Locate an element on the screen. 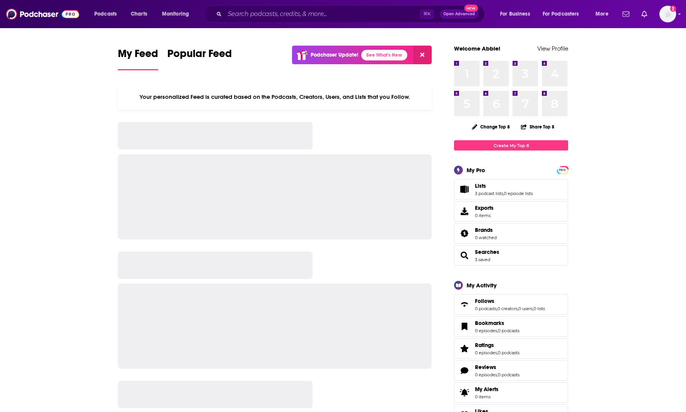 Image resolution: width=686 pixels, height=412 pixels. a: Podchaser - Follow, Share and Rate Podcasts is located at coordinates (43, 14).